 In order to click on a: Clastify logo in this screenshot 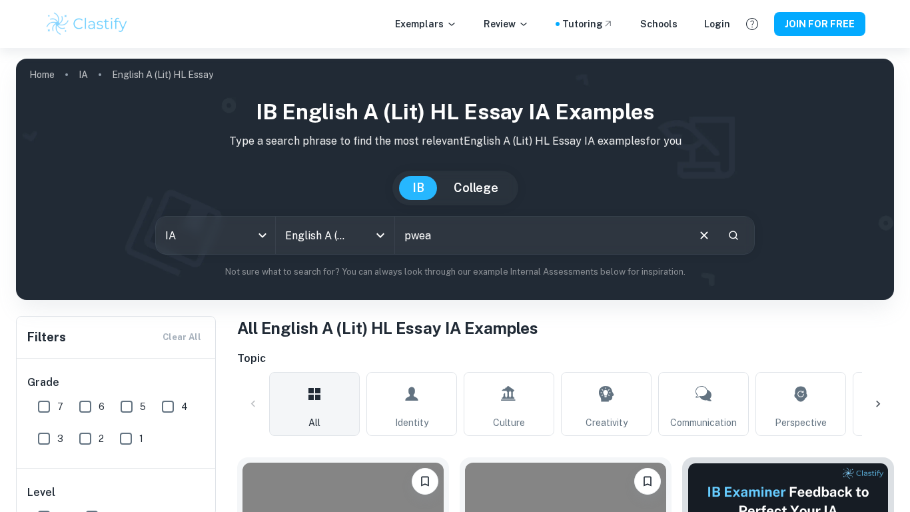, I will do `click(87, 24)`.